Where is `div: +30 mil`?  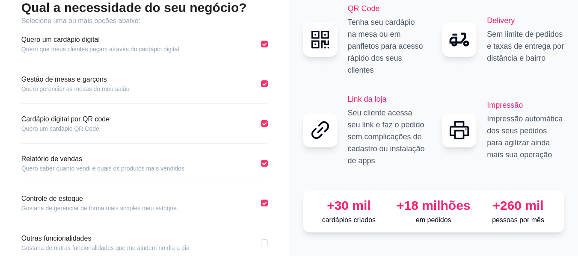
div: +30 mil is located at coordinates (349, 206).